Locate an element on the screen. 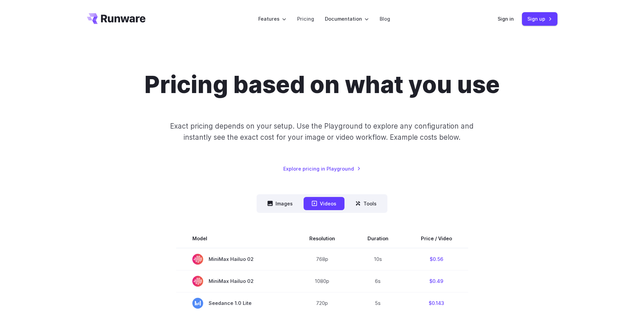  p: Exact pricing depends on your setup. Use the Playground to explore any configuration and instantl... is located at coordinates (322, 132).